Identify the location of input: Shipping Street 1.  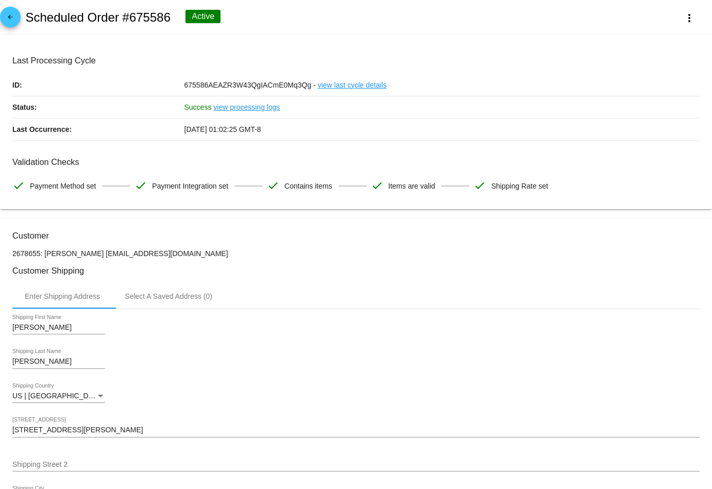
(356, 430).